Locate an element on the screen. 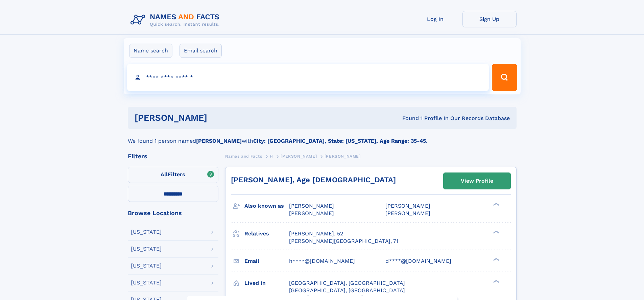 The height and width of the screenshot is (300, 644). h3: Lived in is located at coordinates (267, 283).